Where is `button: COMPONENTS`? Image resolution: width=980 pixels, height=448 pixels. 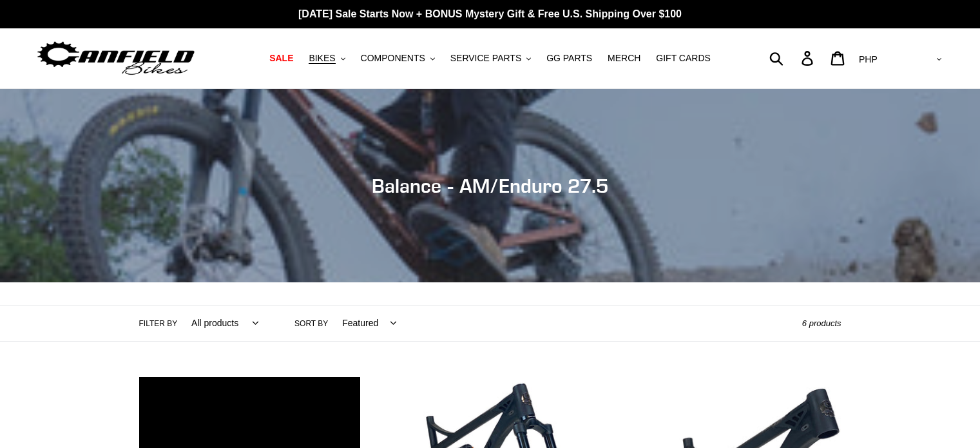
button: COMPONENTS is located at coordinates (398, 58).